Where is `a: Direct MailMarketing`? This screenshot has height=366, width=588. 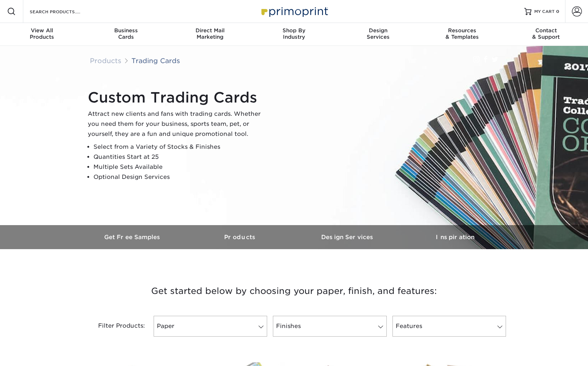
a: Direct MailMarketing is located at coordinates (210, 34).